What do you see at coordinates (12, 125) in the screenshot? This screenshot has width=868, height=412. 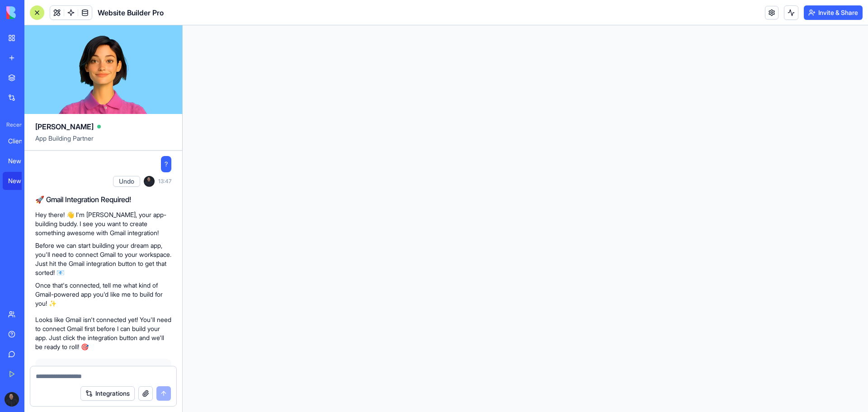 I see `span: Recent` at bounding box center [12, 125].